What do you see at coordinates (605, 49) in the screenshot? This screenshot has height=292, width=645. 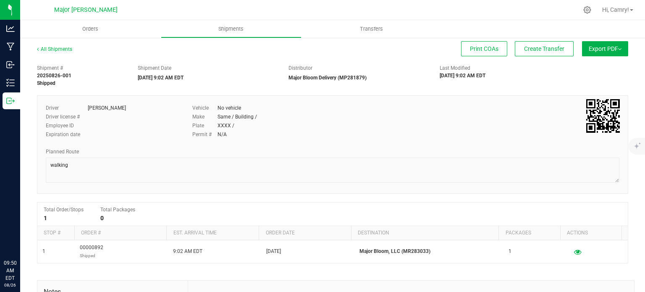 I see `button: Export PDF` at bounding box center [605, 49].